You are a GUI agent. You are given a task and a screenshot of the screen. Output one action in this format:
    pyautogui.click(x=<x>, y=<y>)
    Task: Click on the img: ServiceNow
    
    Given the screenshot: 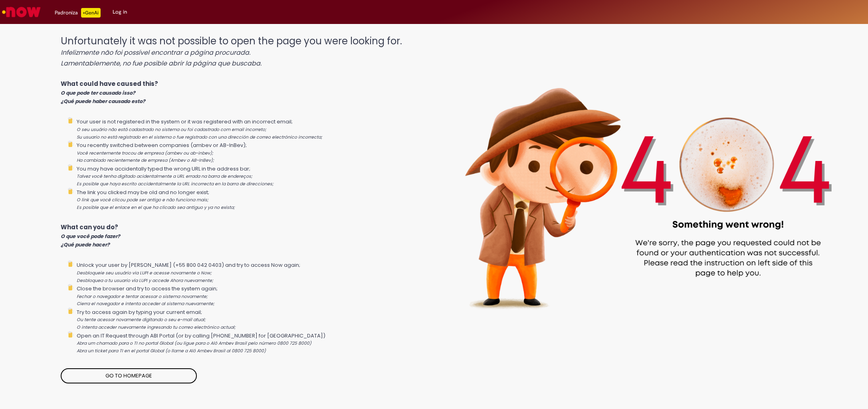 What is the action you would take?
    pyautogui.click(x=21, y=12)
    